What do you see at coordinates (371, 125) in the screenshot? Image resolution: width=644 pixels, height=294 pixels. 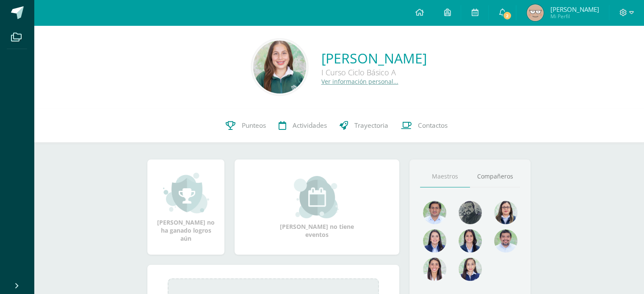 I see `span: Trayectoria` at bounding box center [371, 125].